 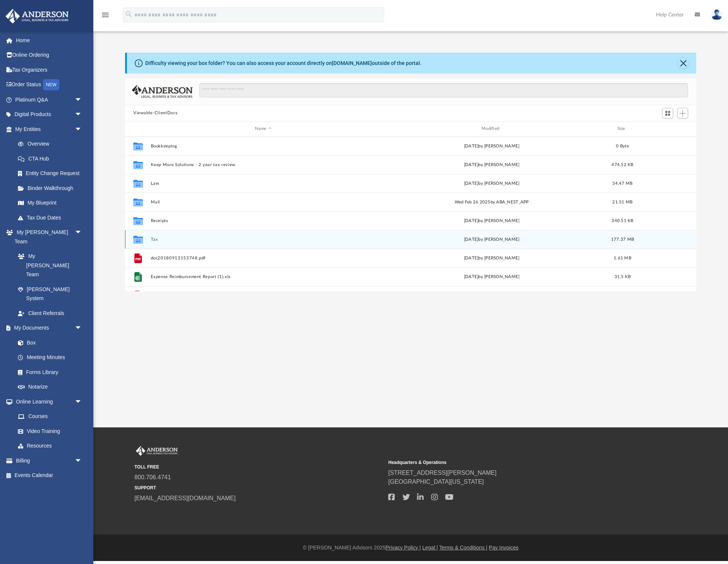 I want to click on a: Binder Walkthrough, so click(x=52, y=188).